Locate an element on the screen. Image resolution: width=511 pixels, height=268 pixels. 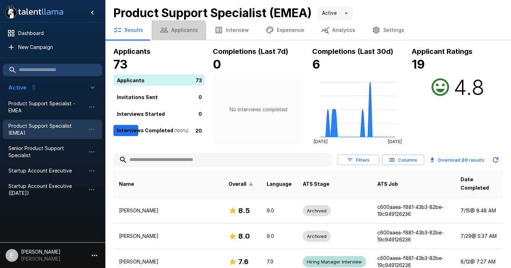
span: Date Completed is located at coordinates (479, 184).